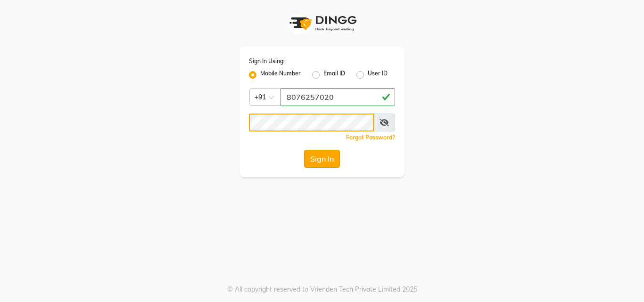  Describe the element at coordinates (267, 61) in the screenshot. I see `label: Sign In Using:` at that location.